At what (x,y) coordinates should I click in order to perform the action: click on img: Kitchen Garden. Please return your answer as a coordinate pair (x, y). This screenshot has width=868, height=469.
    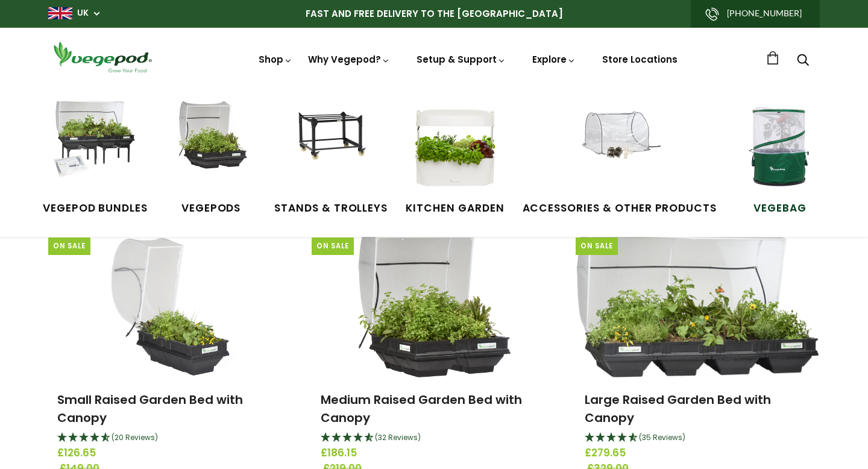
    Looking at the image, I should click on (455, 146).